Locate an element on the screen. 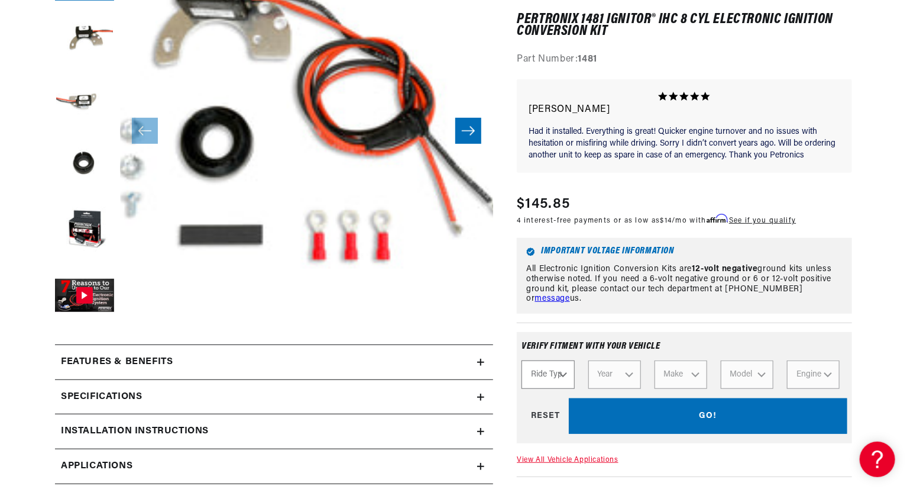 The image size is (907, 489). a: message is located at coordinates (552, 299).